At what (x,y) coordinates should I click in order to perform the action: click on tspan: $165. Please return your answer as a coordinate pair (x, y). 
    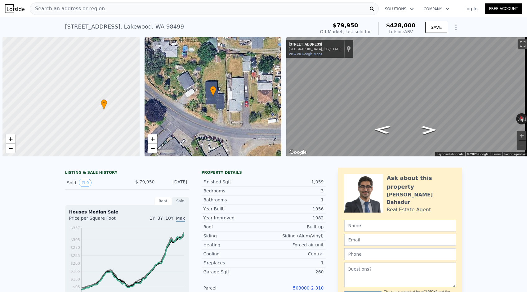
    Looking at the image, I should click on (75, 271).